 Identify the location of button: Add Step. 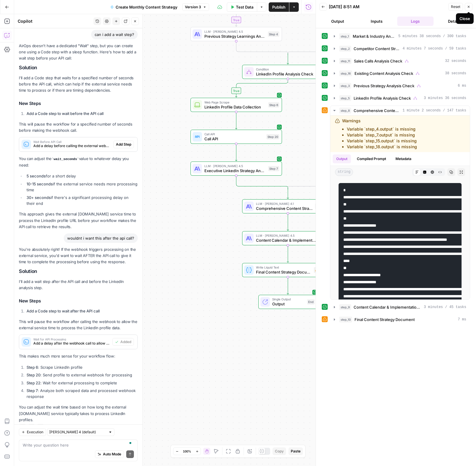
(123, 144).